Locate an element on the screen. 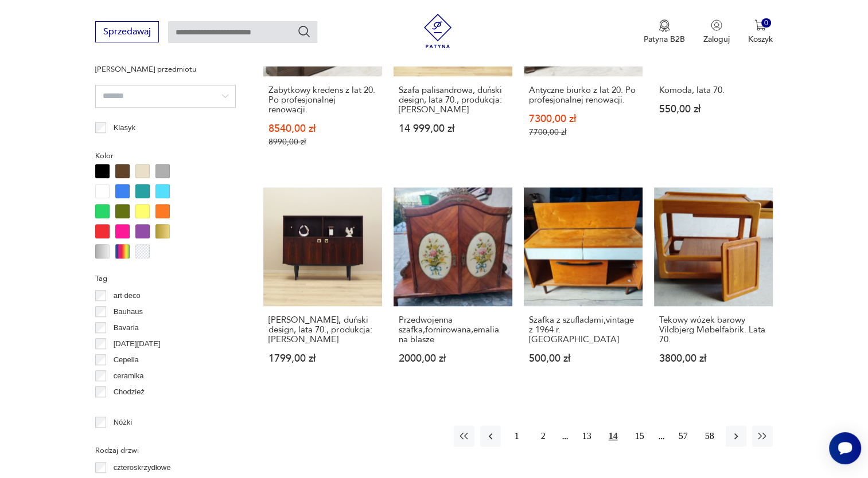  button: 1 is located at coordinates (517, 436).